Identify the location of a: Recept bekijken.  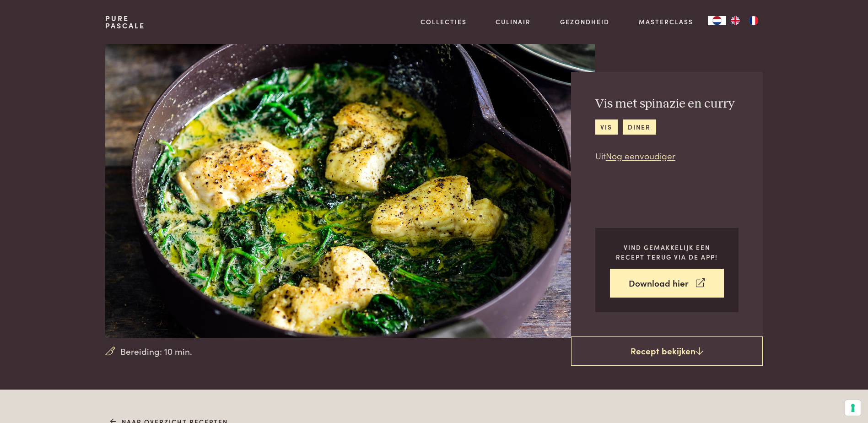
(667, 351).